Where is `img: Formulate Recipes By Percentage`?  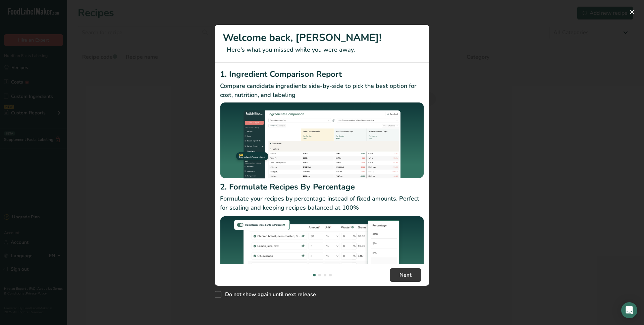
img: Formulate Recipes By Percentage is located at coordinates (322, 255).